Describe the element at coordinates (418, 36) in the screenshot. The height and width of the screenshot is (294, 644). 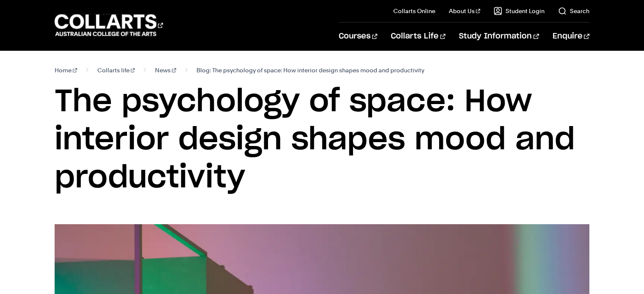
I see `a: Collarts Life` at that location.